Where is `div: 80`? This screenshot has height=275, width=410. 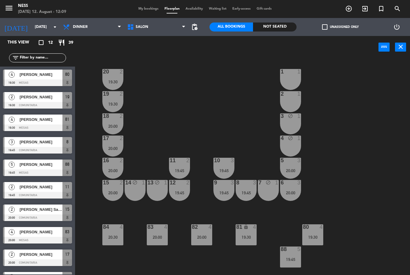
div: 80 is located at coordinates (303, 227).